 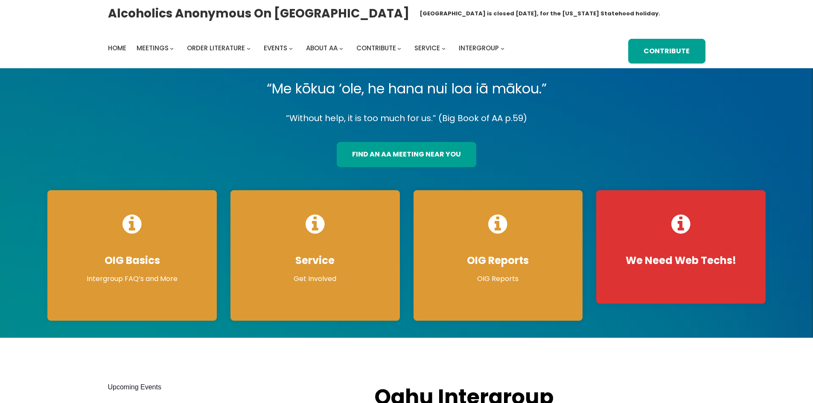 What do you see at coordinates (132, 279) in the screenshot?
I see `p: Intergroup FAQ’s and More` at bounding box center [132, 279].